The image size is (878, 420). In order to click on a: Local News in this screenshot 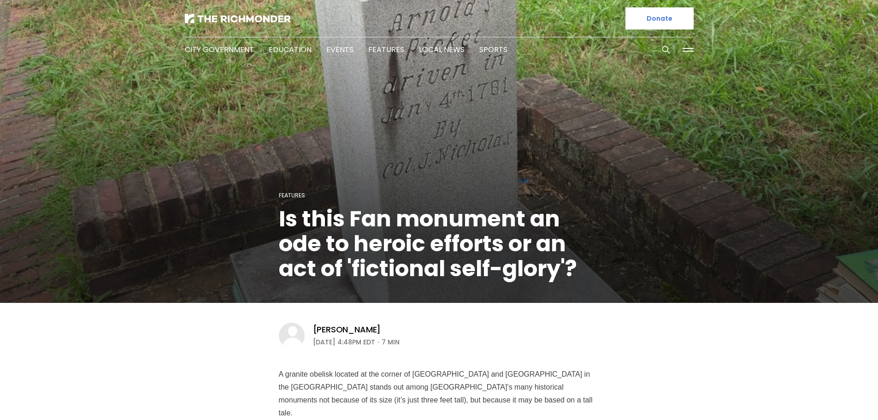, I will do `click(442, 49)`.